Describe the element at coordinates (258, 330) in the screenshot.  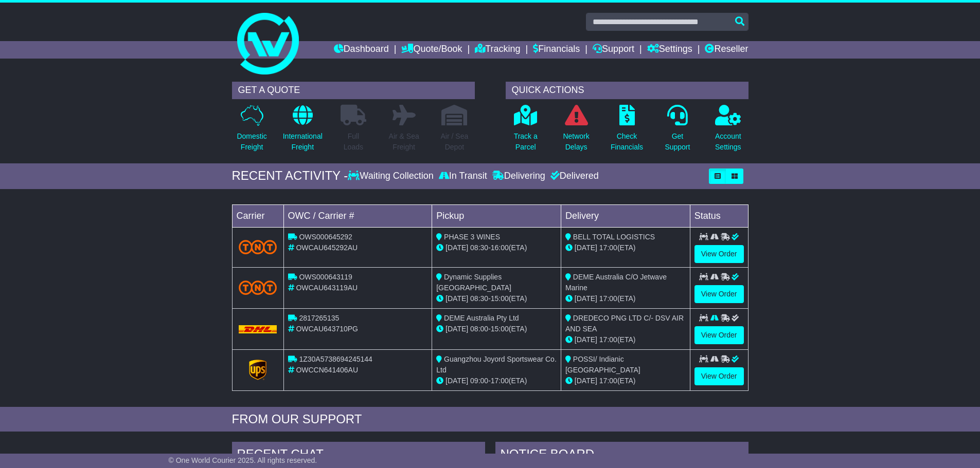
I see `img: DHL.png` at that location.